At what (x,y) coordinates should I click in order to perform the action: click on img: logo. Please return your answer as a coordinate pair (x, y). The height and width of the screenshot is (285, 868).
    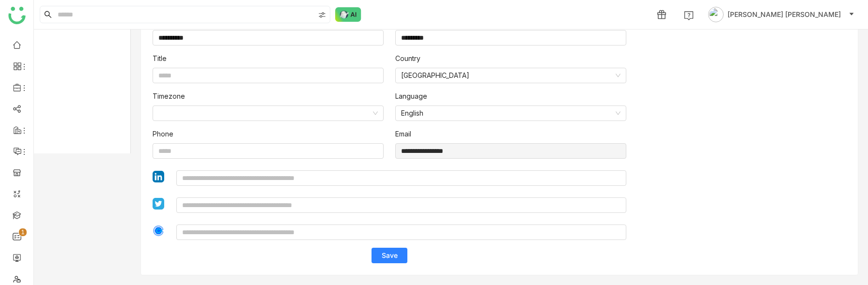
    Looking at the image, I should click on (17, 15).